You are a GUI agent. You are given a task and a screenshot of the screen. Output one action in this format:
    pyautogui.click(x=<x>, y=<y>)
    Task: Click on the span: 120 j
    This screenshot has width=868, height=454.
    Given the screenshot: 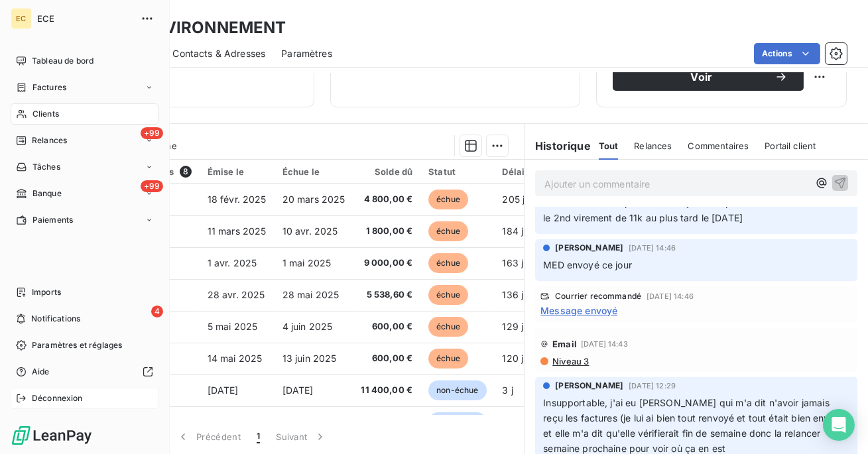 What is the action you would take?
    pyautogui.click(x=513, y=358)
    